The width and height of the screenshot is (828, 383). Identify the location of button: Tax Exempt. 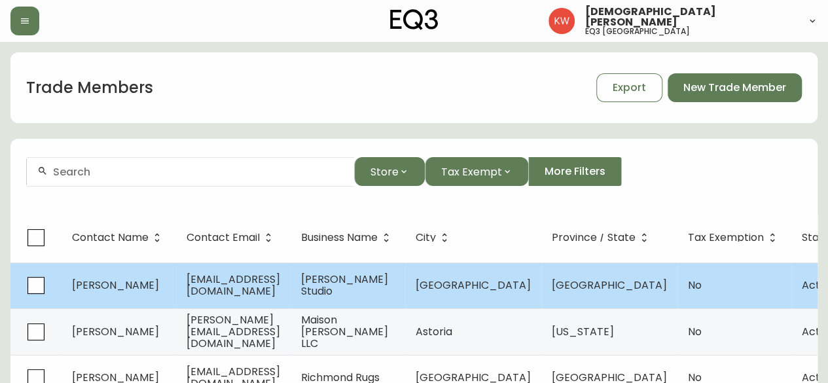
(476, 171).